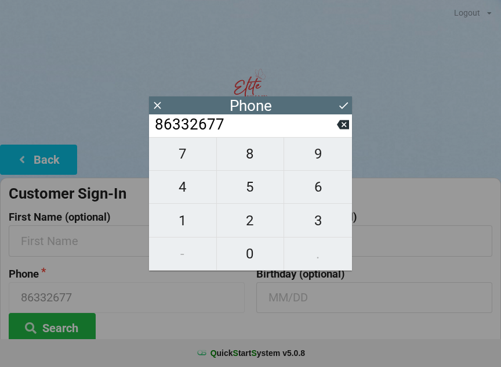 The image size is (501, 367). What do you see at coordinates (183, 154) in the screenshot?
I see `button: 7` at bounding box center [183, 154].